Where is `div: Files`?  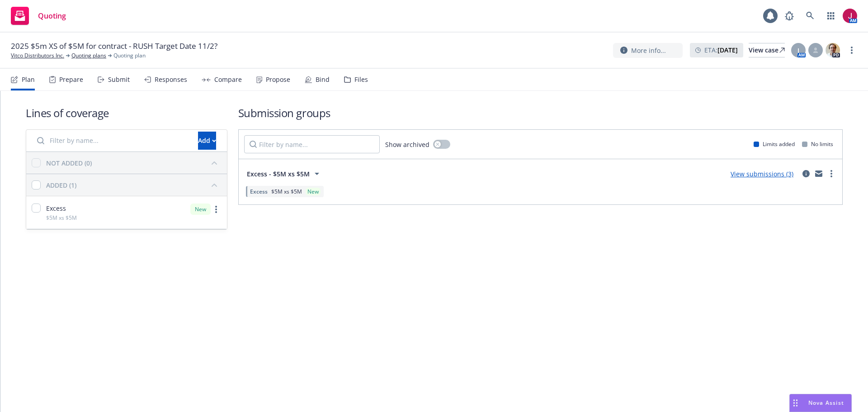
div: Files is located at coordinates (361, 80).